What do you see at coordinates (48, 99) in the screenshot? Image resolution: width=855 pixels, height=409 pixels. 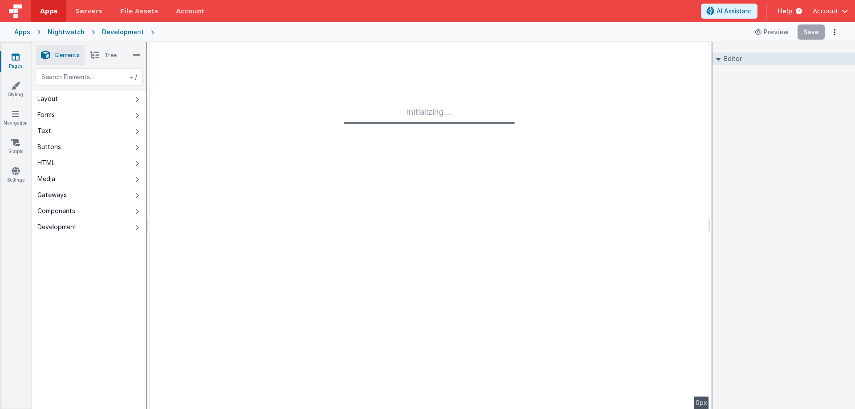 I see `div: Layout` at bounding box center [48, 99].